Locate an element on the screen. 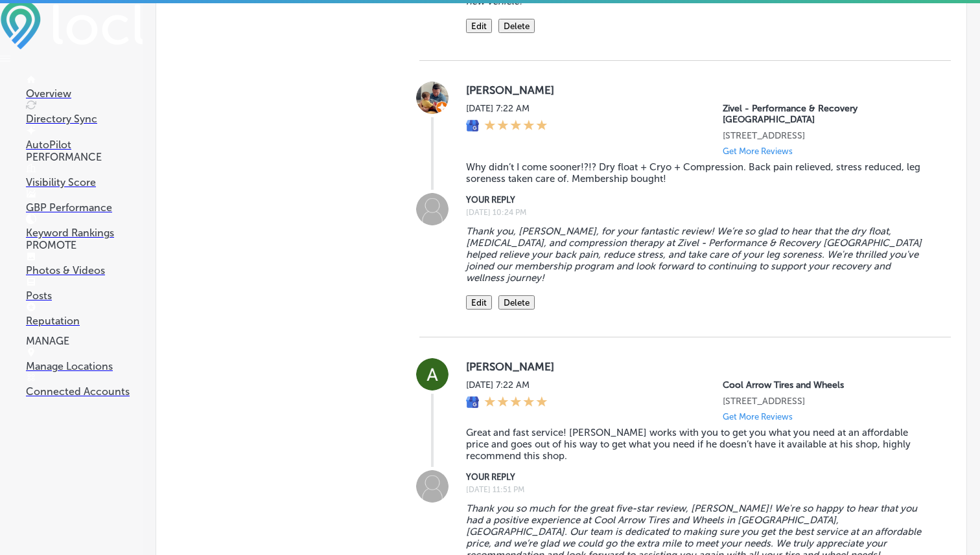 The width and height of the screenshot is (980, 555). a: Photos & Videos is located at coordinates (84, 264).